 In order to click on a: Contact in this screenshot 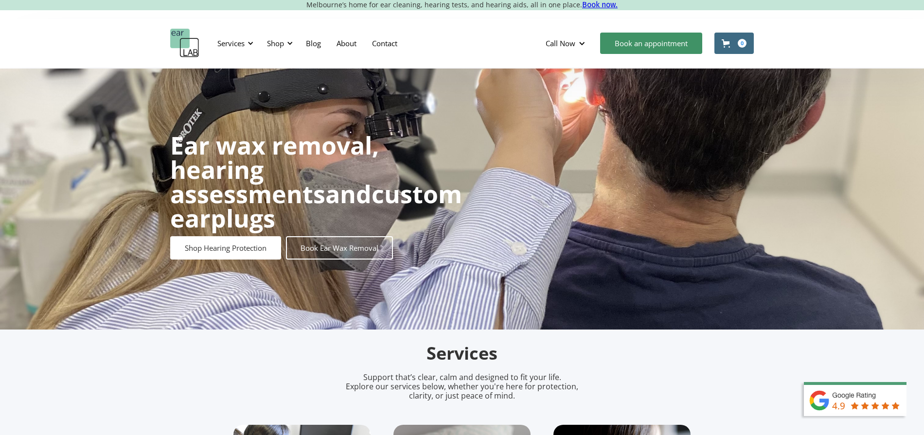, I will do `click(385, 43)`.